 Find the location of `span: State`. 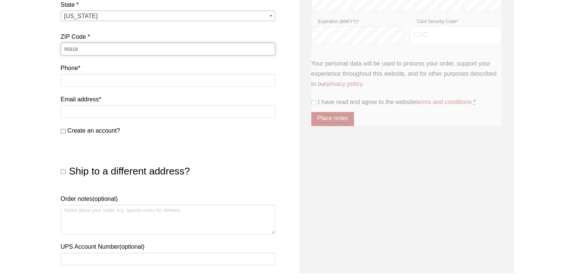

span: State is located at coordinates (168, 16).